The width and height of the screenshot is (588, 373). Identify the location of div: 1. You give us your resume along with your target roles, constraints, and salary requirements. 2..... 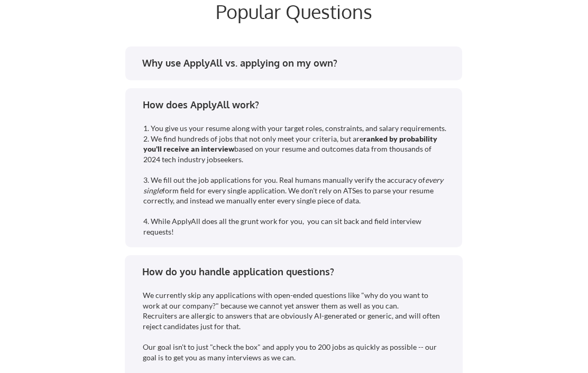
(296, 180).